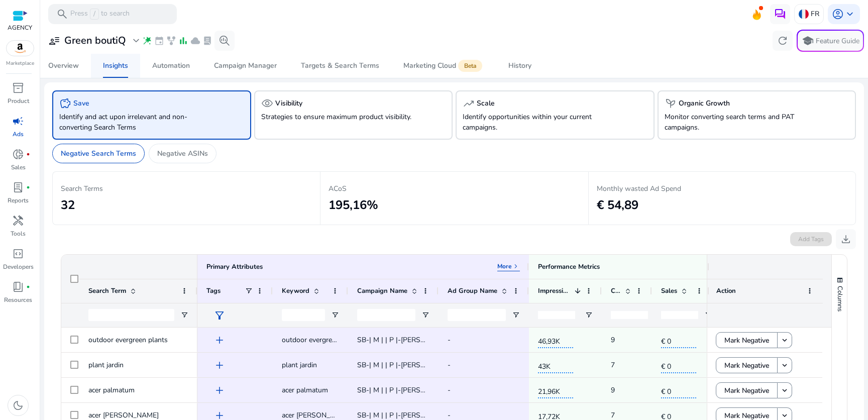 The image size is (868, 420). I want to click on span: keyboard_arrow_right, so click(516, 267).